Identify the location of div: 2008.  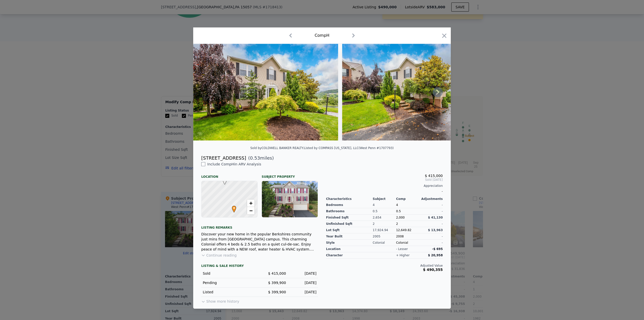
(408, 236).